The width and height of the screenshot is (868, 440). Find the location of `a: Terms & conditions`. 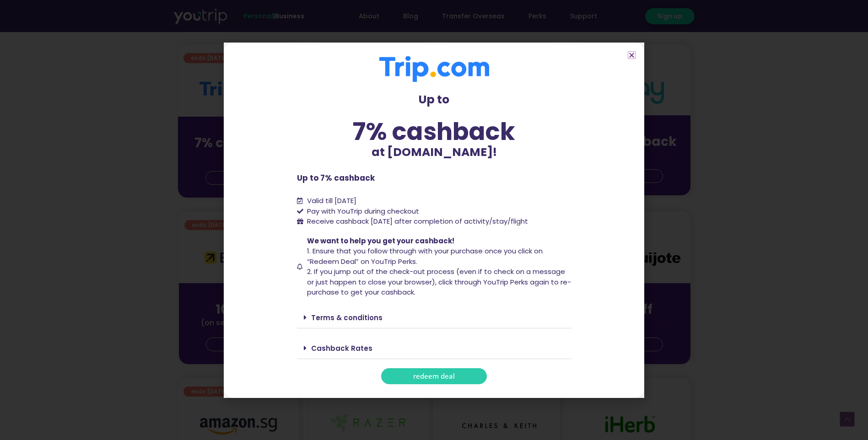

a: Terms & conditions is located at coordinates (347, 318).